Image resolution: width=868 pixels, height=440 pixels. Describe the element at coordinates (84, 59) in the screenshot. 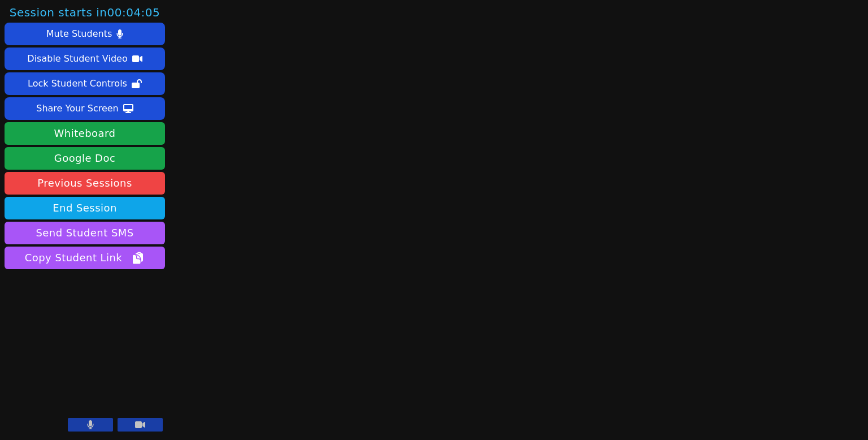

I see `button: Disable Student Video` at that location.